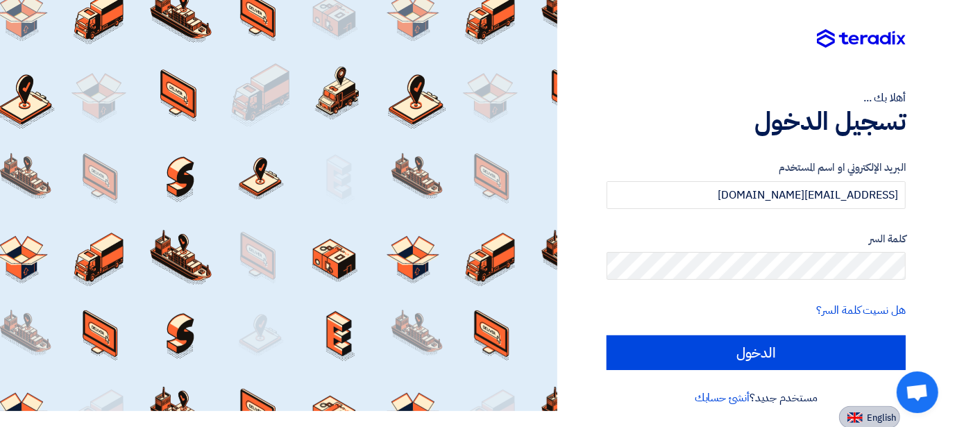 The height and width of the screenshot is (427, 955). Describe the element at coordinates (756, 398) in the screenshot. I see `div: مستخدم جديد؟` at that location.